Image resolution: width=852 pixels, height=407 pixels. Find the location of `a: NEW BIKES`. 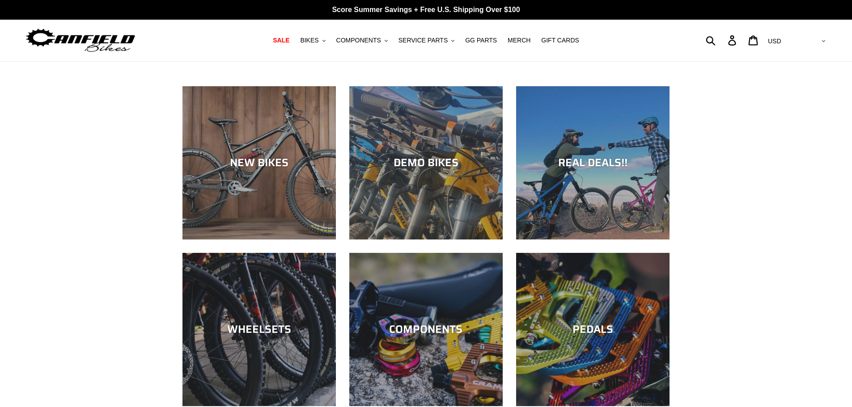

a: NEW BIKES is located at coordinates (259, 163).